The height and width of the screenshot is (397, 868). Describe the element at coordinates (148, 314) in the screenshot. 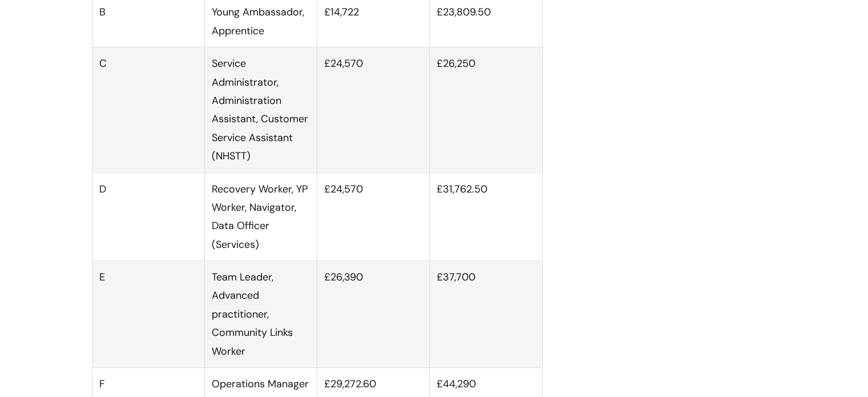

I see `td: E` at that location.